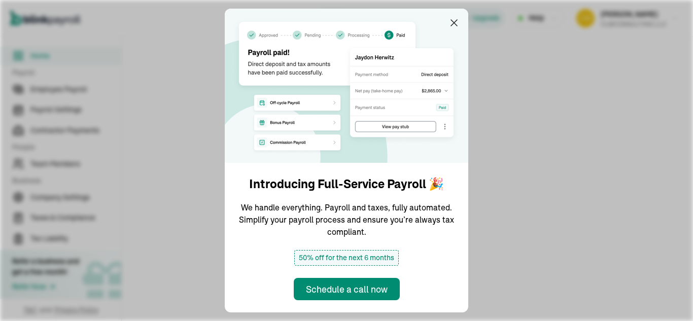 This screenshot has width=693, height=321. I want to click on h1: Introducing Full-Service Payroll 🎉, so click(346, 184).